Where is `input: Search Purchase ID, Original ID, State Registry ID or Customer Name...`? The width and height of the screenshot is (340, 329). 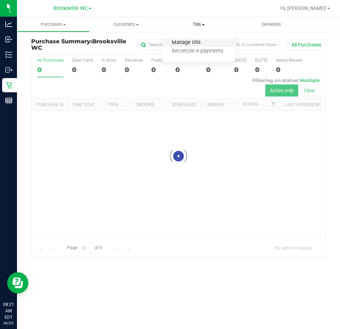
input: Search Purchase ID, Original ID, State Registry ID or Customer Name... is located at coordinates (209, 45).